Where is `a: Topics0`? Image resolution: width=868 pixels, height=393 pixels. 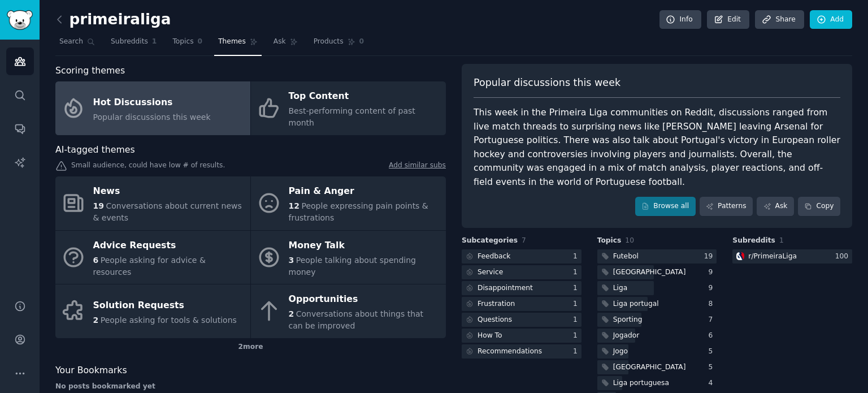 a: Topics0 is located at coordinates (187, 44).